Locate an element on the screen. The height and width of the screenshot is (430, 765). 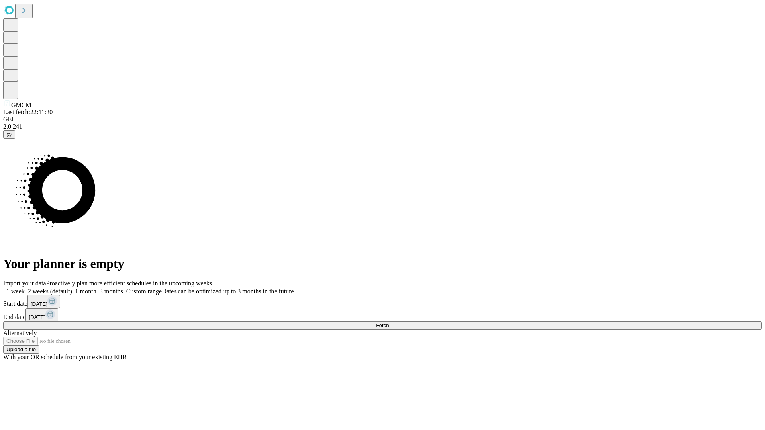
span: With your OR schedule from your existing EHR is located at coordinates (65, 357).